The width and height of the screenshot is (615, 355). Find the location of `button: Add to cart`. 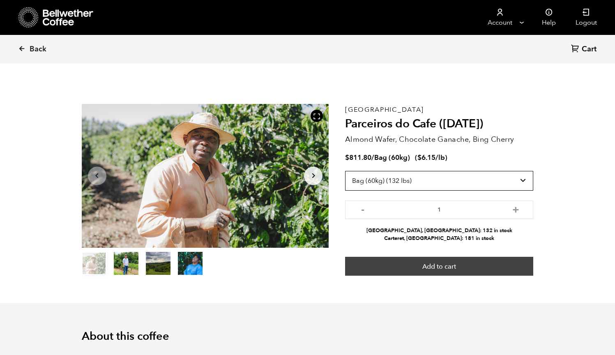

button: Add to cart is located at coordinates (439, 266).